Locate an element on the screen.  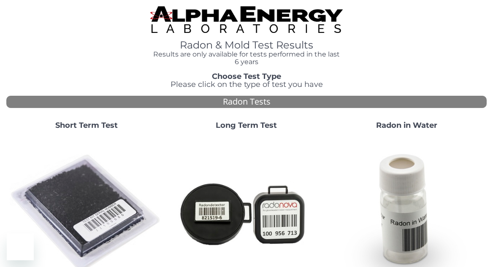
h1: Radon & Mold Test Results is located at coordinates (246, 45).